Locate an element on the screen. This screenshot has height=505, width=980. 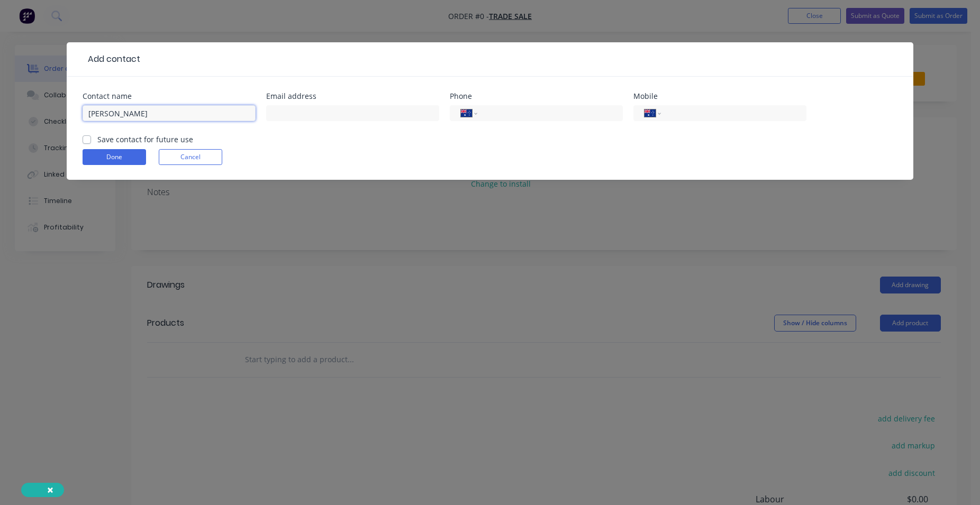
button: Cancel is located at coordinates (190, 157).